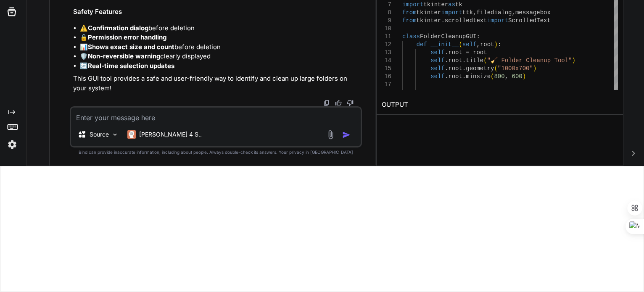  Describe the element at coordinates (216, 83) in the screenshot. I see `p: This GUI tool provides a safe and user-friendly way to identify and clean up large folders on you...` at that location.